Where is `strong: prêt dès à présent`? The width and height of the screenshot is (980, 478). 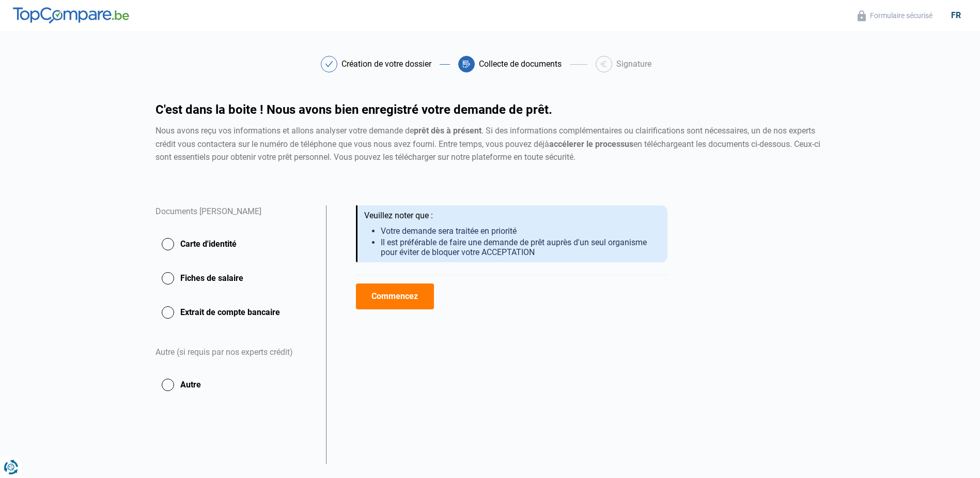
strong: prêt dès à présent is located at coordinates (448, 131).